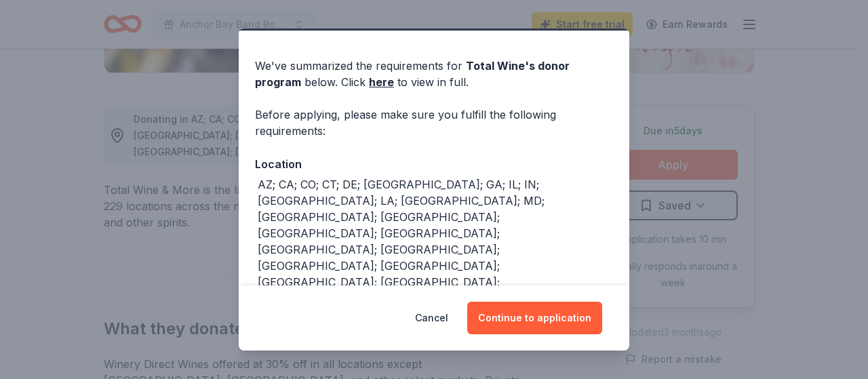  What do you see at coordinates (434, 164) in the screenshot?
I see `div: Location` at bounding box center [434, 164].